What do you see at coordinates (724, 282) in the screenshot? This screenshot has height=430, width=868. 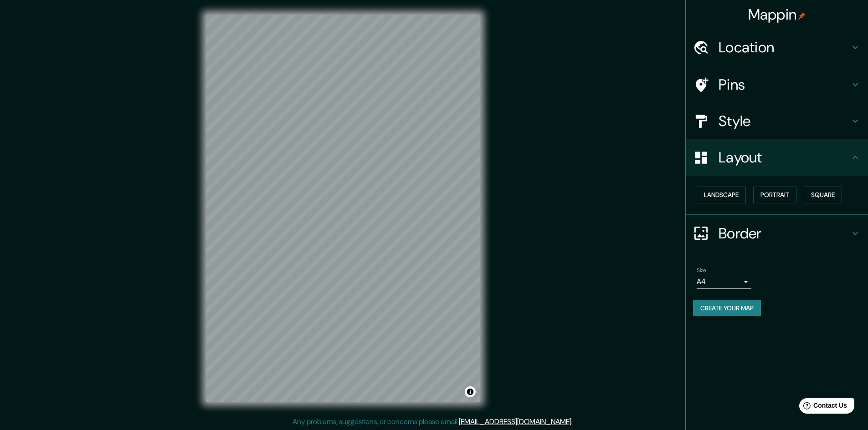 I see `div: A4` at bounding box center [724, 282].